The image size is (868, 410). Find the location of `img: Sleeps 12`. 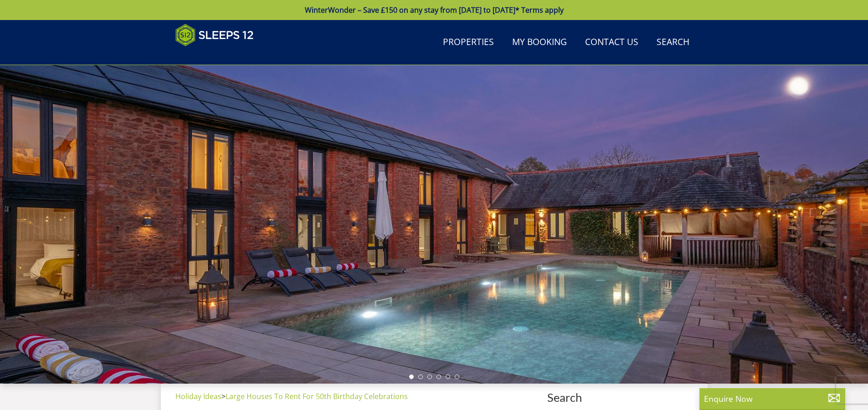

img: Sleeps 12 is located at coordinates (215, 35).